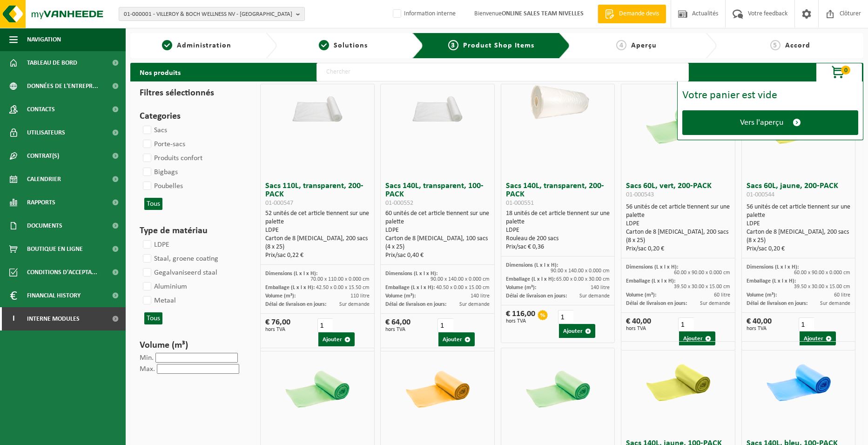  What do you see at coordinates (160, 72) in the screenshot?
I see `h2: Nos produits` at bounding box center [160, 72].